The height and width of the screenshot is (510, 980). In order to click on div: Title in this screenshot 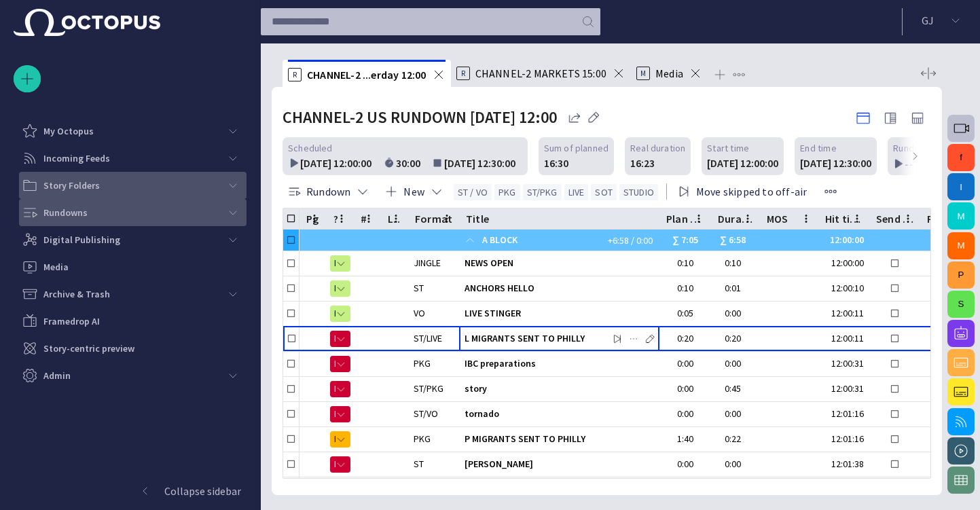, I will do `click(477, 219)`.